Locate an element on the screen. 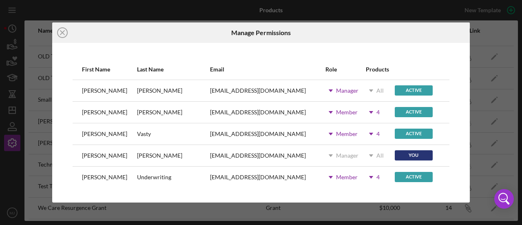 This screenshot has width=522, height=225. div: Products is located at coordinates (380, 69).